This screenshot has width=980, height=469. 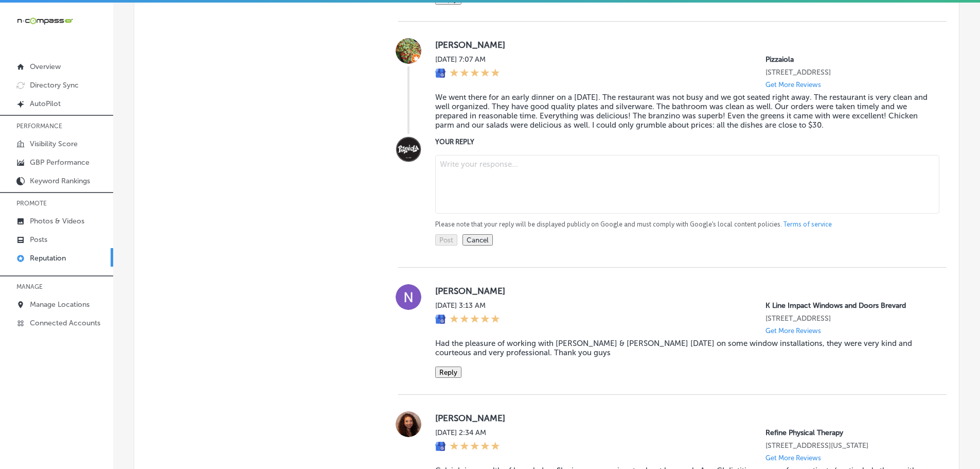 I want to click on p: 3191 Long Beach Rd, so click(x=848, y=72).